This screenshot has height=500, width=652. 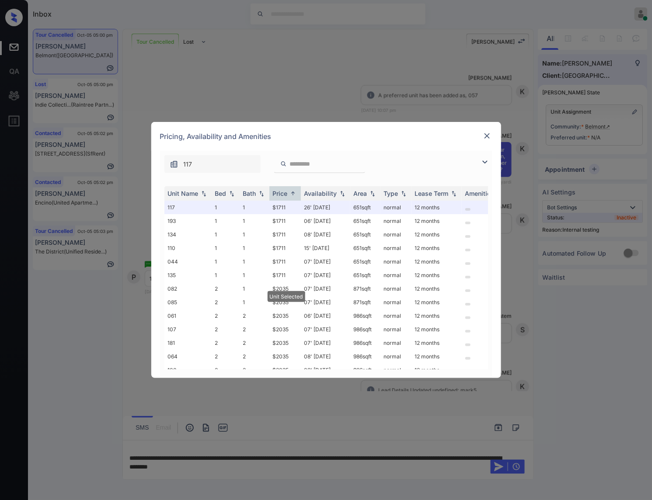 What do you see at coordinates (188, 343) in the screenshot?
I see `td: 181` at bounding box center [188, 343].